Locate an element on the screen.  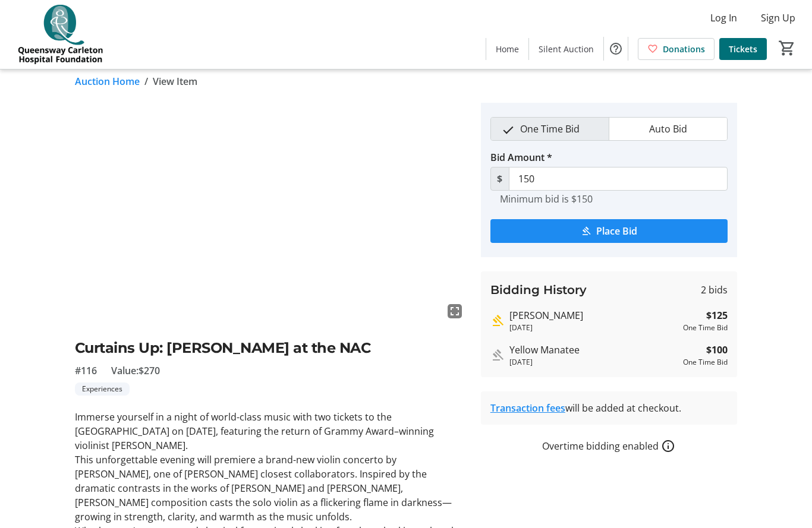
span: Tickets is located at coordinates (743, 49).